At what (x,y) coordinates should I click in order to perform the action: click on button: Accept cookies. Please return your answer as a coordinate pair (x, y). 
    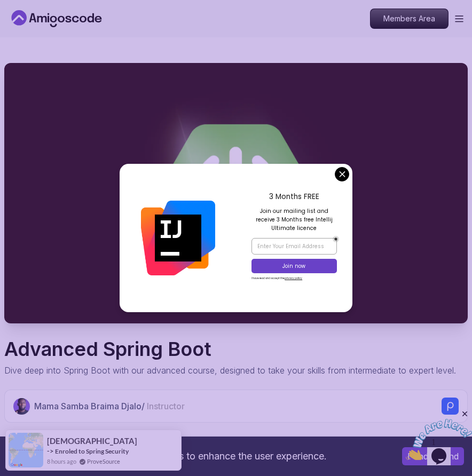
    Looking at the image, I should click on (433, 456).